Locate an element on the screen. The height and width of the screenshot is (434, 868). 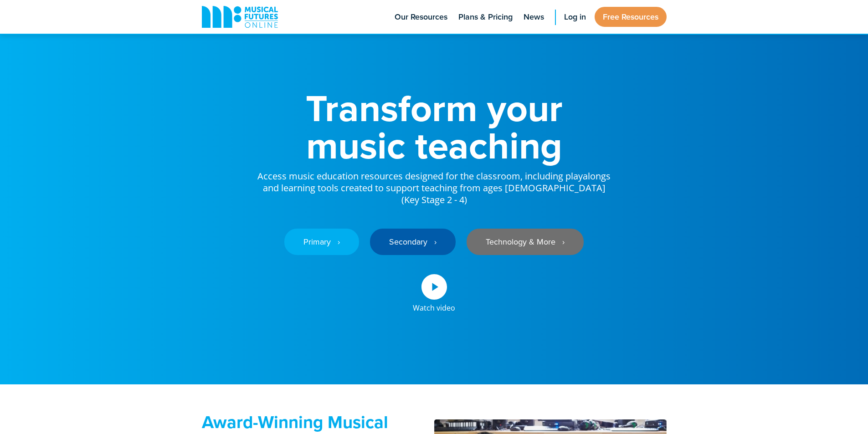
a: Technology & More ‎‏‏‎ ‎ › is located at coordinates (525, 242).